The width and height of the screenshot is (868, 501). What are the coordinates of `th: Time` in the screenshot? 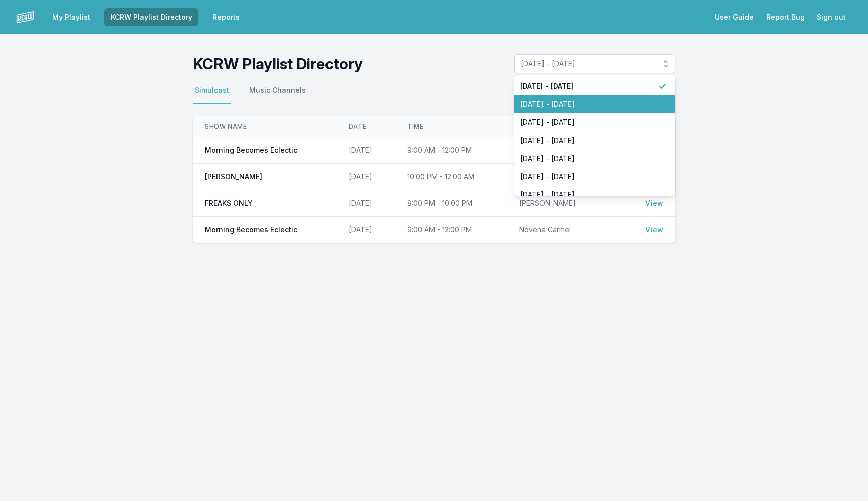 It's located at (451, 127).